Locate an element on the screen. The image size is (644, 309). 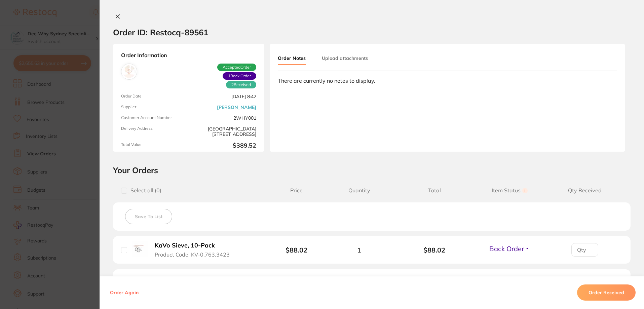
span: Price is located at coordinates (297, 190).